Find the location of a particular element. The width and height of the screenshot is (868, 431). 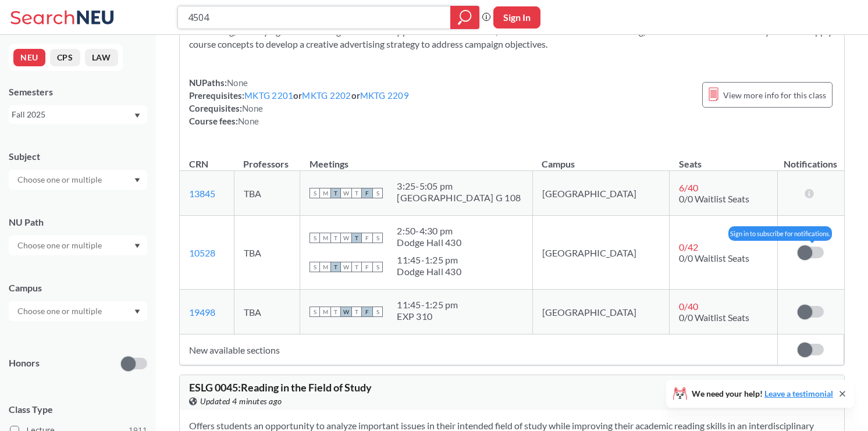

th: Meetings is located at coordinates (417, 158).